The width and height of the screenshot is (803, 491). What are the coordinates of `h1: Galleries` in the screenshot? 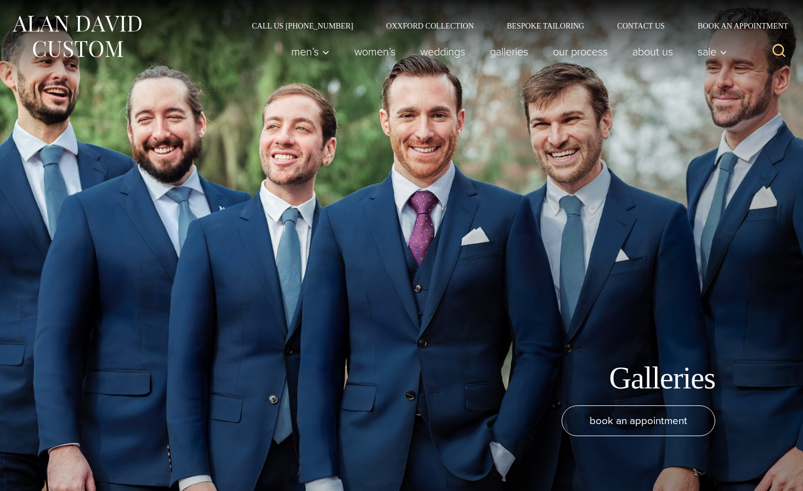 It's located at (663, 378).